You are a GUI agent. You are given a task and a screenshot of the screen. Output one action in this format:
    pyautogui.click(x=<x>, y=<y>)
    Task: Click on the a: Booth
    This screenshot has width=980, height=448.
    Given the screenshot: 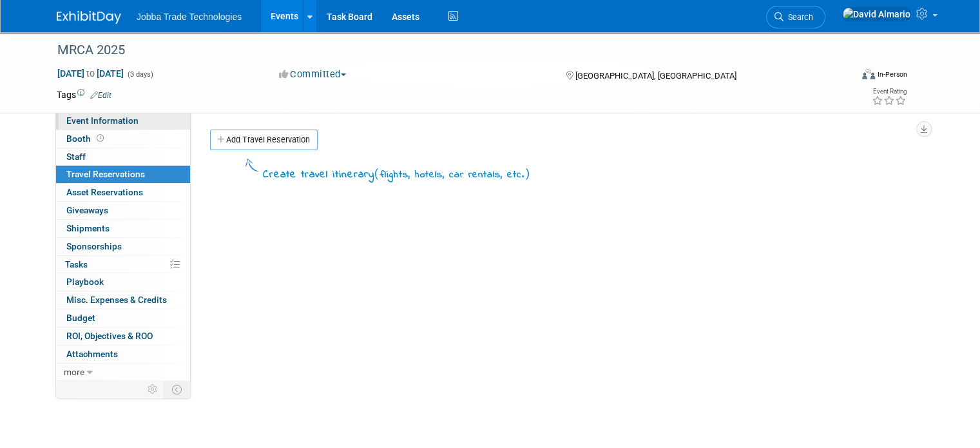 What is the action you would take?
    pyautogui.click(x=123, y=139)
    